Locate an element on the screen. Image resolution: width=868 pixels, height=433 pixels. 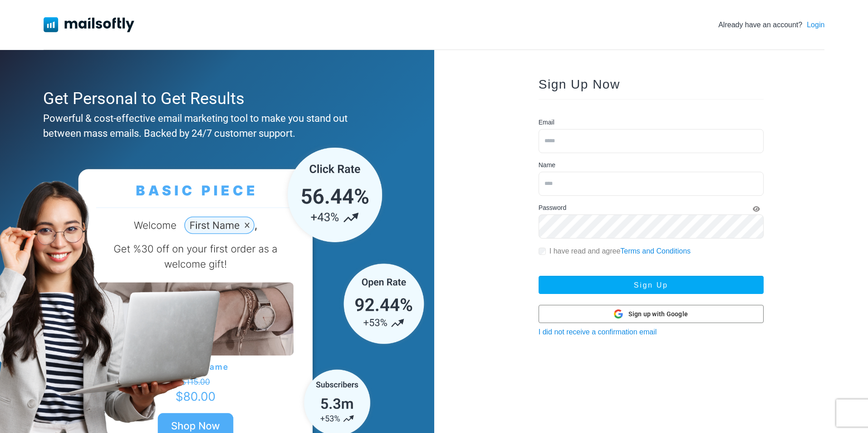
div: Get Personal to Get Results is located at coordinates (215, 98).